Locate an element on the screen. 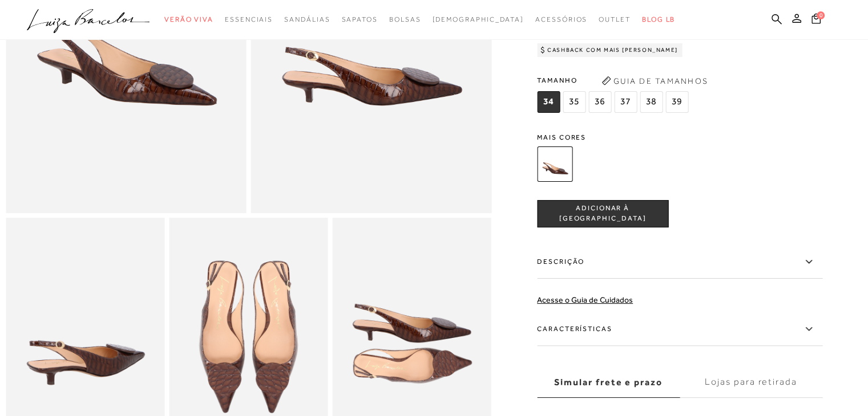 The height and width of the screenshot is (416, 868). span: Outlet is located at coordinates (615, 19).